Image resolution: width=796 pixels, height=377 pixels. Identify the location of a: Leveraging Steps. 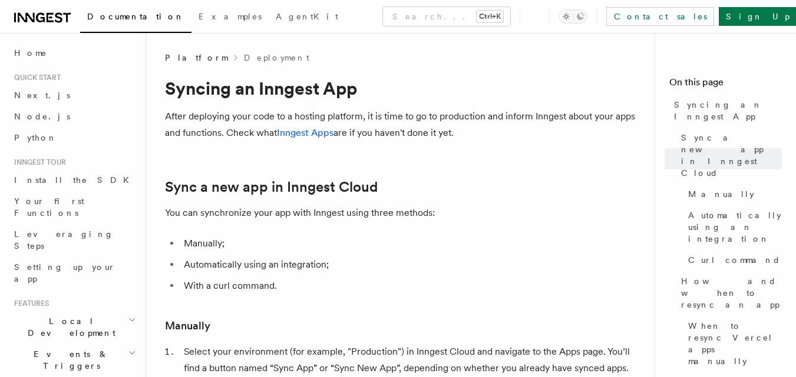
(74, 240).